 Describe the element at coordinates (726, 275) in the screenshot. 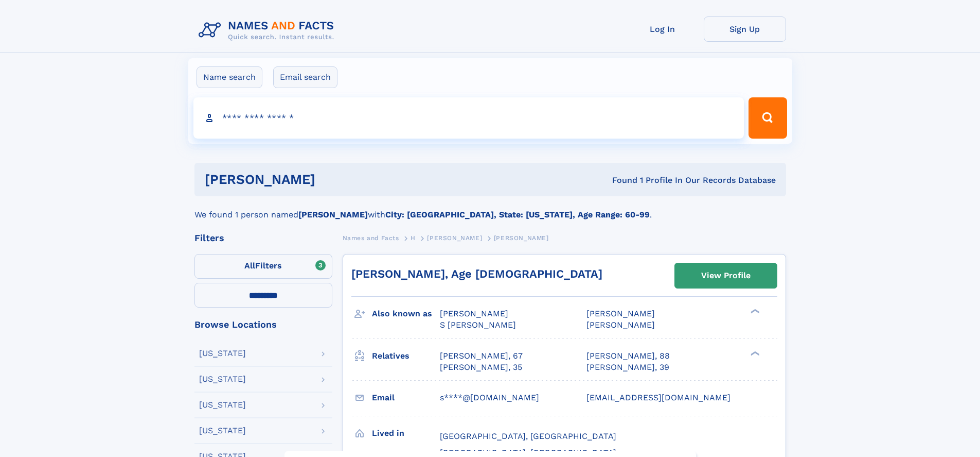

I see `a: View Profile` at that location.